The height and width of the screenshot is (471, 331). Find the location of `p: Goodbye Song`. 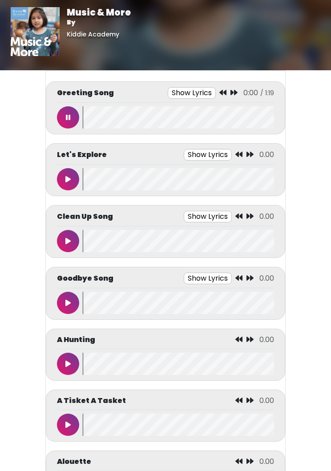

p: Goodbye Song is located at coordinates (85, 278).